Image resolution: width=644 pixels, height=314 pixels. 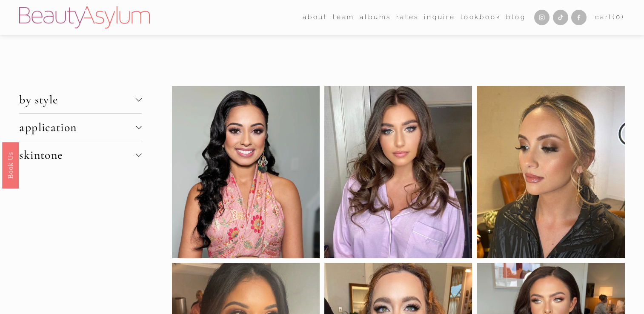 What do you see at coordinates (407, 17) in the screenshot?
I see `a: Rates` at bounding box center [407, 17].